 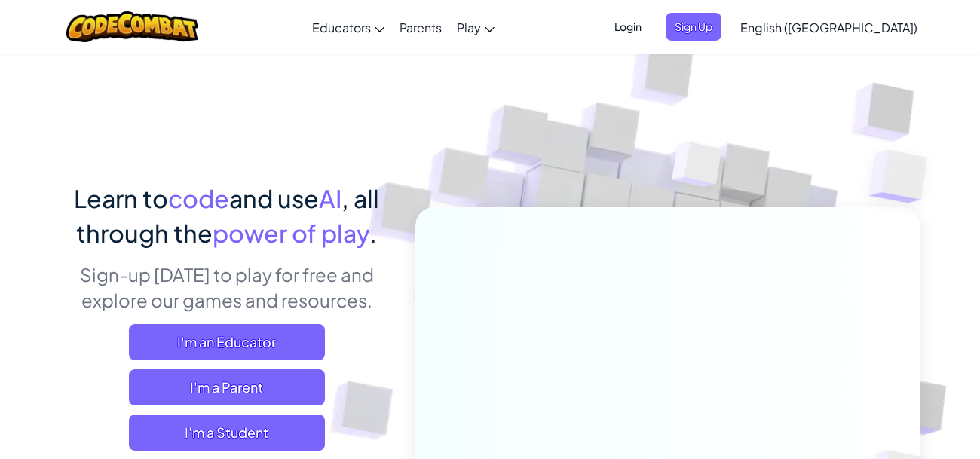 What do you see at coordinates (120, 198) in the screenshot?
I see `span: Learn to` at bounding box center [120, 198].